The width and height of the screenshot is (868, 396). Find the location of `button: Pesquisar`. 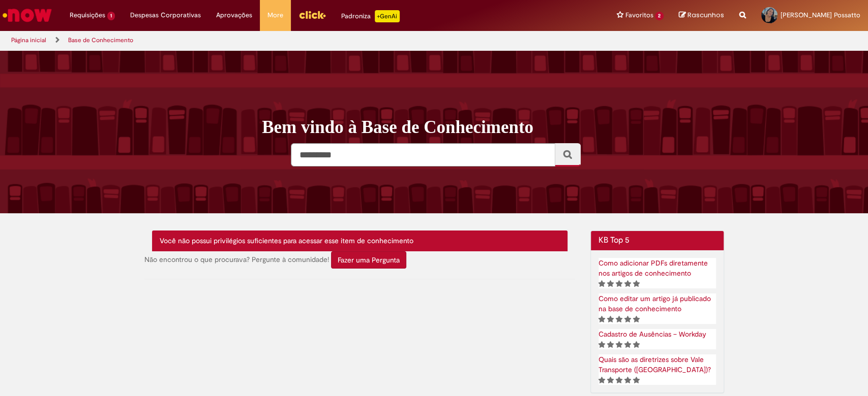

button: Pesquisar is located at coordinates (568, 155).